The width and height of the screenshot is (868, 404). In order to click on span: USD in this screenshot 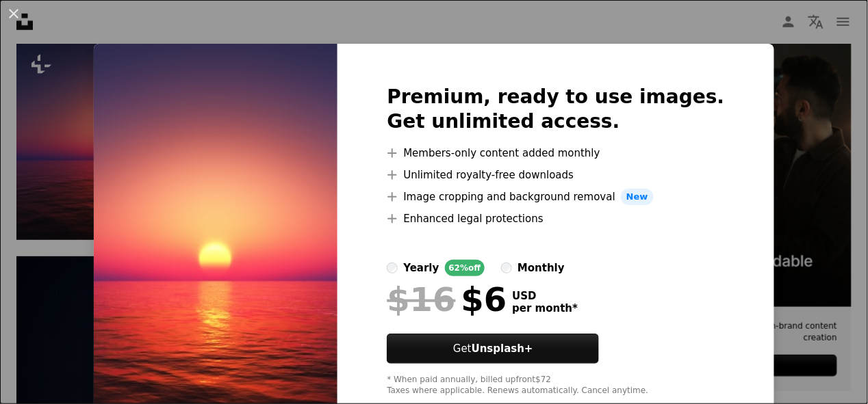, I will do `click(545, 296)`.